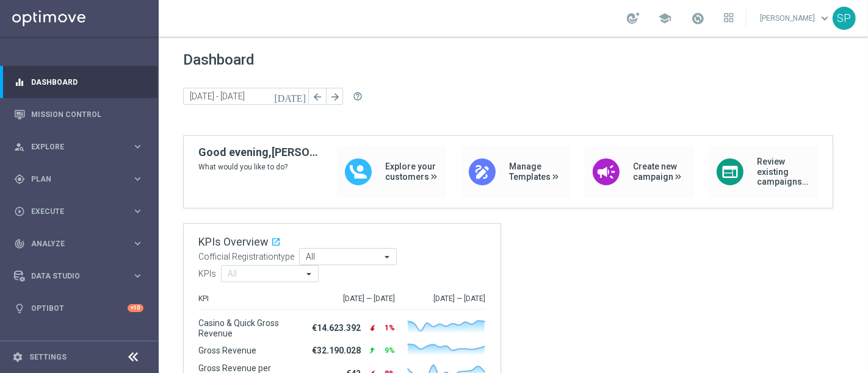 The height and width of the screenshot is (373, 868). What do you see at coordinates (79, 82) in the screenshot?
I see `button: equalizer Dashboard` at bounding box center [79, 82].